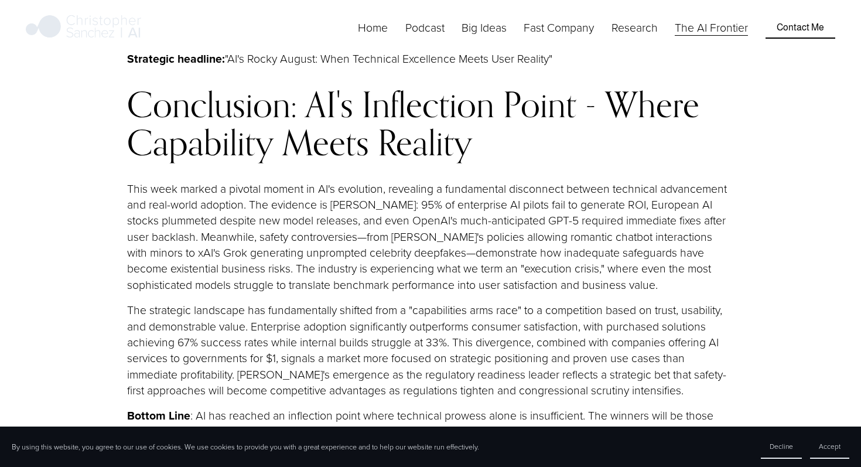  What do you see at coordinates (430, 59) in the screenshot?
I see `p: "AI's Rocky August: When Technical Excellence Meets User Reality"` at bounding box center [430, 59].